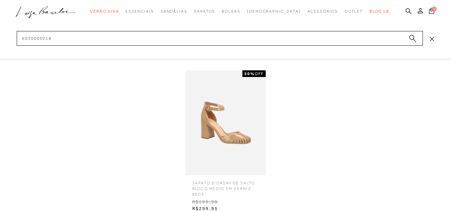 The image size is (451, 211). I want to click on span: Sapatos, so click(204, 11).